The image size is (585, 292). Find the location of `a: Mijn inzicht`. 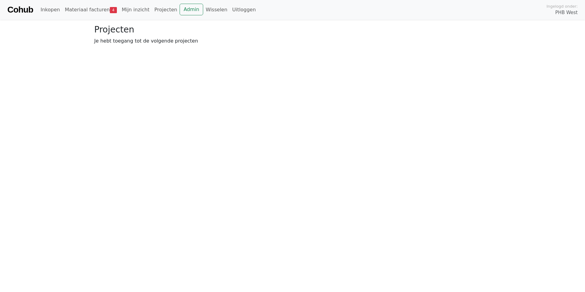

a: Mijn inzicht is located at coordinates (136, 10).